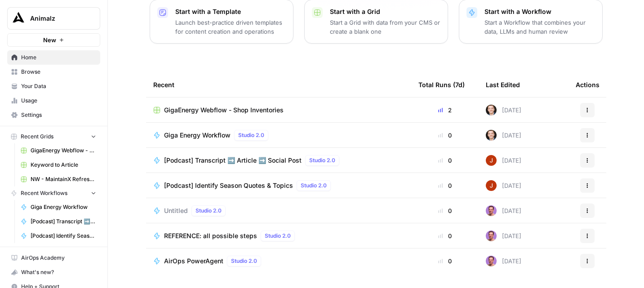 The width and height of the screenshot is (644, 288). I want to click on span: REFERENCE: all possible steps, so click(210, 236).